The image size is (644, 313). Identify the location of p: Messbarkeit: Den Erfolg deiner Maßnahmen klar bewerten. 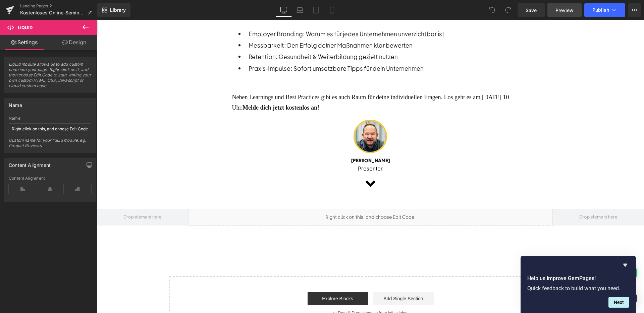
(250, 25).